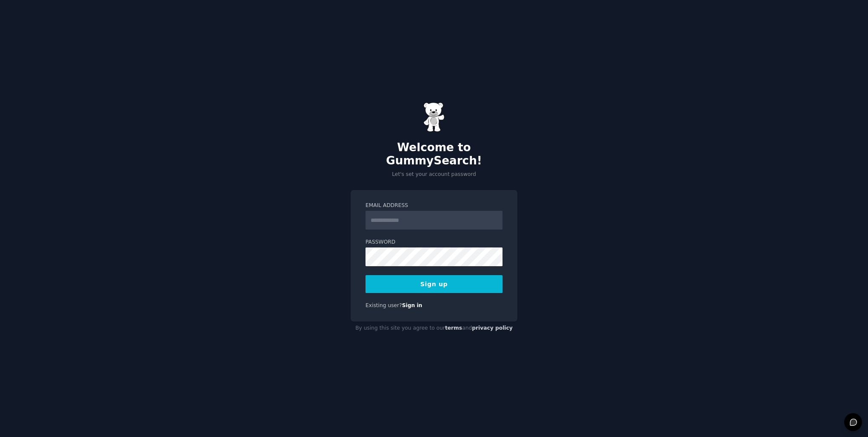 Image resolution: width=868 pixels, height=437 pixels. Describe the element at coordinates (412, 305) in the screenshot. I see `a: Sign in` at that location.